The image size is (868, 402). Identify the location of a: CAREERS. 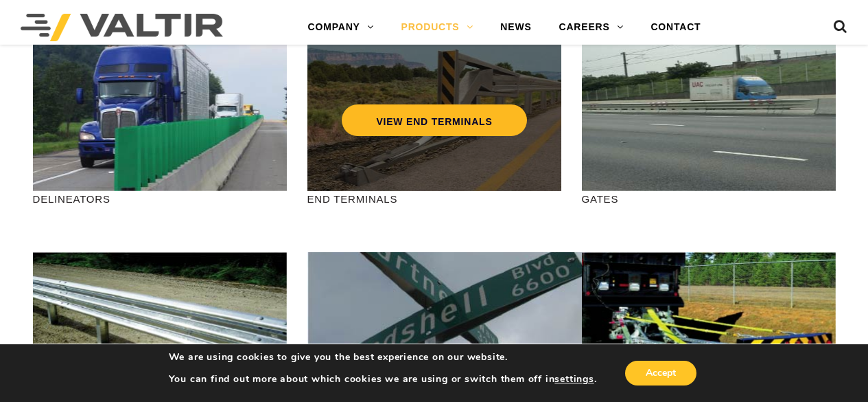
(591, 27).